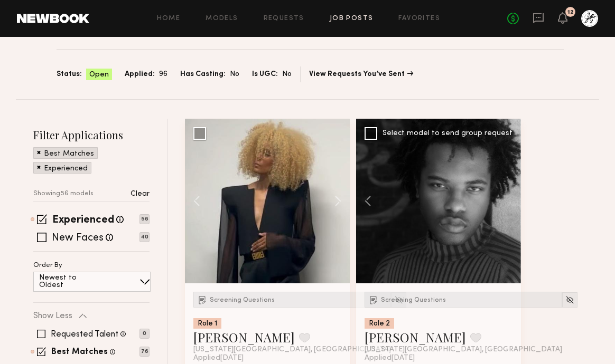 The width and height of the screenshot is (615, 364). I want to click on p: Show Less, so click(53, 316).